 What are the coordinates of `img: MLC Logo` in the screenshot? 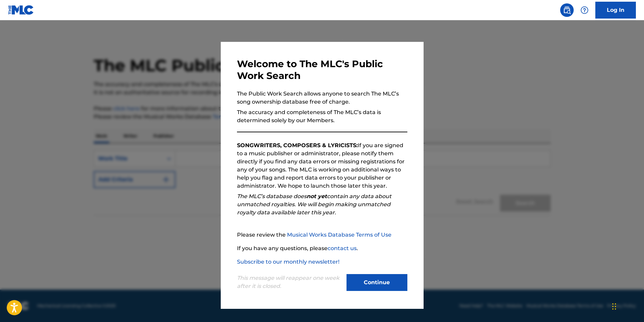 It's located at (21, 10).